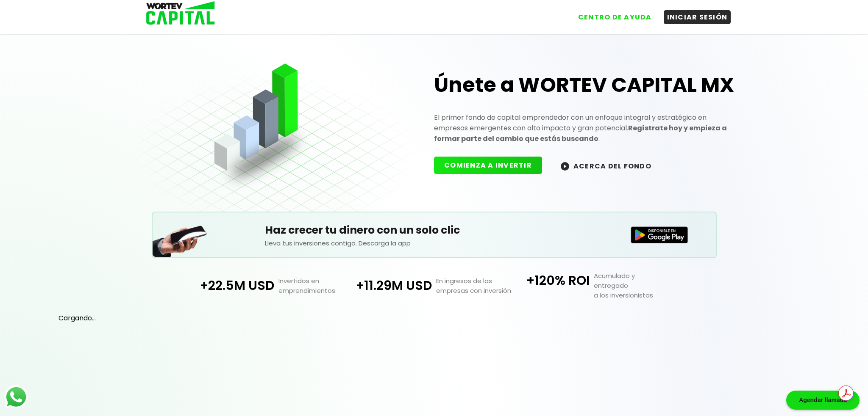 This screenshot has height=416, width=868. What do you see at coordinates (630, 285) in the screenshot?
I see `p: Acumulado y entregado a los inversionistas` at bounding box center [630, 285].